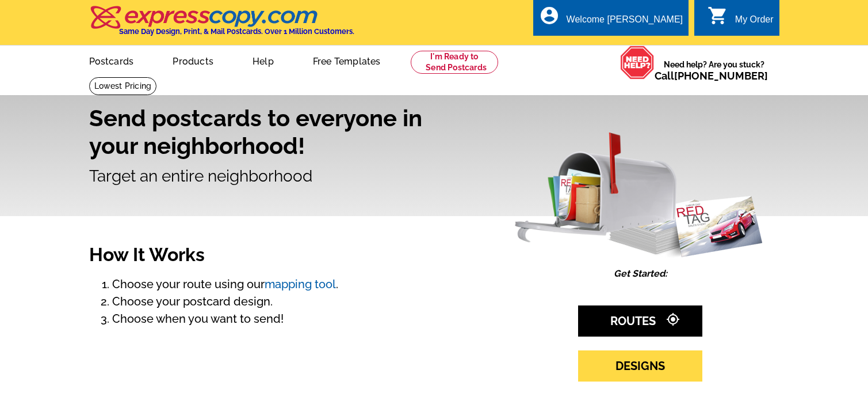  I want to click on h4: Same Day Design, Print, & Mail Postcards. Over 1 Million Customers., so click(237, 31).